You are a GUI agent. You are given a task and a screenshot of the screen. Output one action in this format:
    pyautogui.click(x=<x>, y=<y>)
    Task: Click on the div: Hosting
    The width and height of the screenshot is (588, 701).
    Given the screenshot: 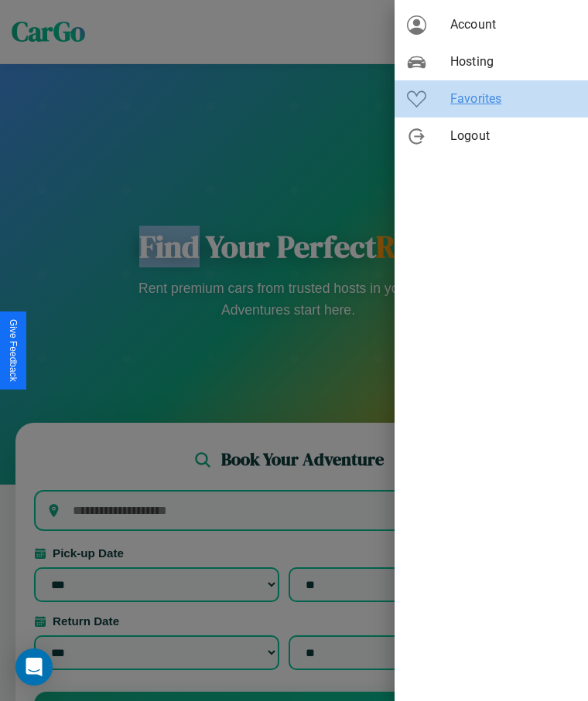 What is the action you would take?
    pyautogui.click(x=491, y=62)
    